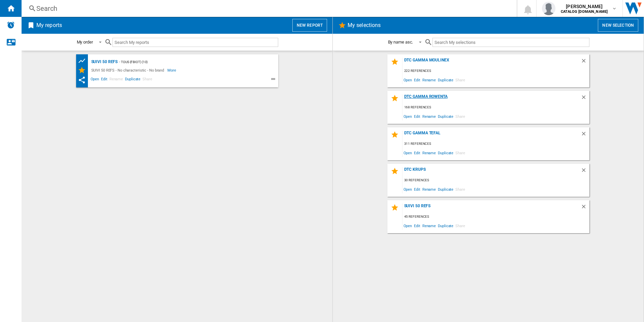 This screenshot has height=322, width=644. Describe the element at coordinates (491, 62) in the screenshot. I see `div: DTC GAMMA MOULINEX` at that location.